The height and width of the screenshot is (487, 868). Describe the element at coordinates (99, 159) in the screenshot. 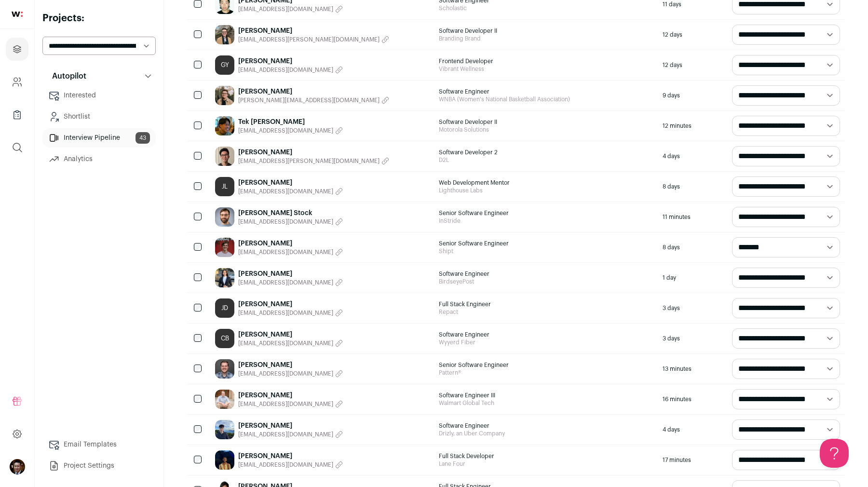

I see `a: Analytics` at that location.